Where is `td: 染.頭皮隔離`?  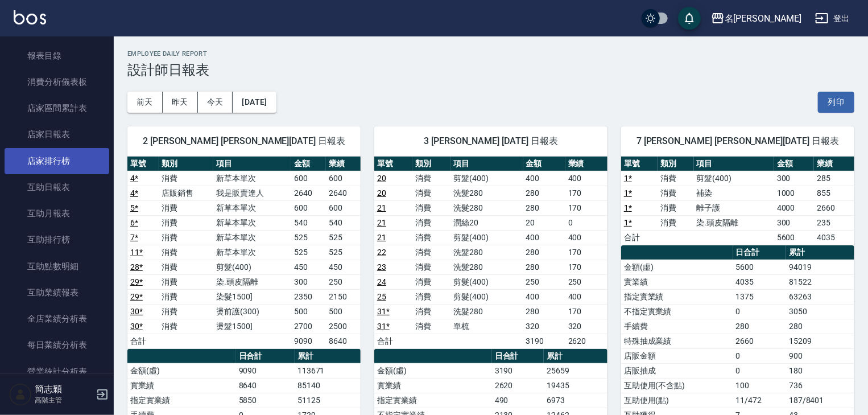 td: 染.頭皮隔離 is located at coordinates (734, 222).